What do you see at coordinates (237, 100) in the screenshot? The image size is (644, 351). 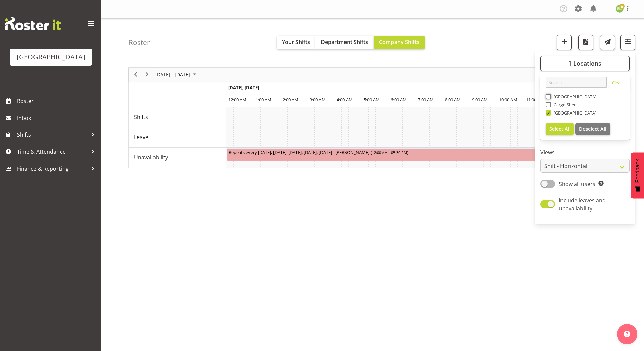 I see `span: 12:00 AM` at bounding box center [237, 100].